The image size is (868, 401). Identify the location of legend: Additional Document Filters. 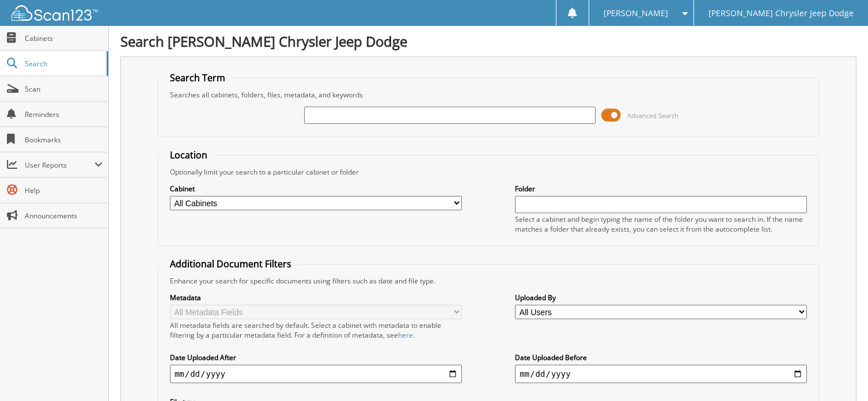
(230, 264).